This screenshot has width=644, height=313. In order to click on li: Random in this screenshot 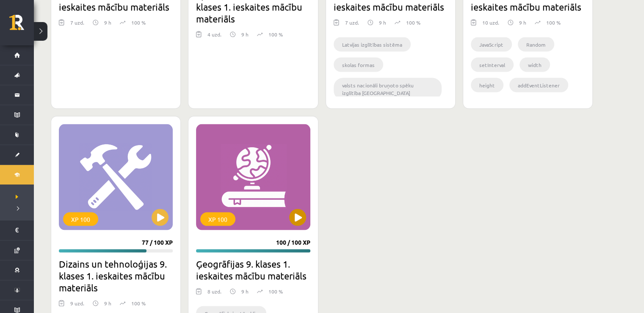, I will do `click(536, 45)`.